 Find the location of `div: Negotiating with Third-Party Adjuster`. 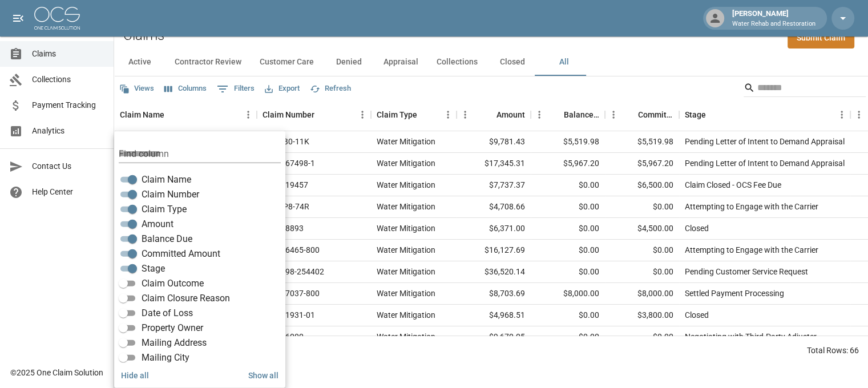

div: Negotiating with Third-Party Adjuster is located at coordinates (751, 337).